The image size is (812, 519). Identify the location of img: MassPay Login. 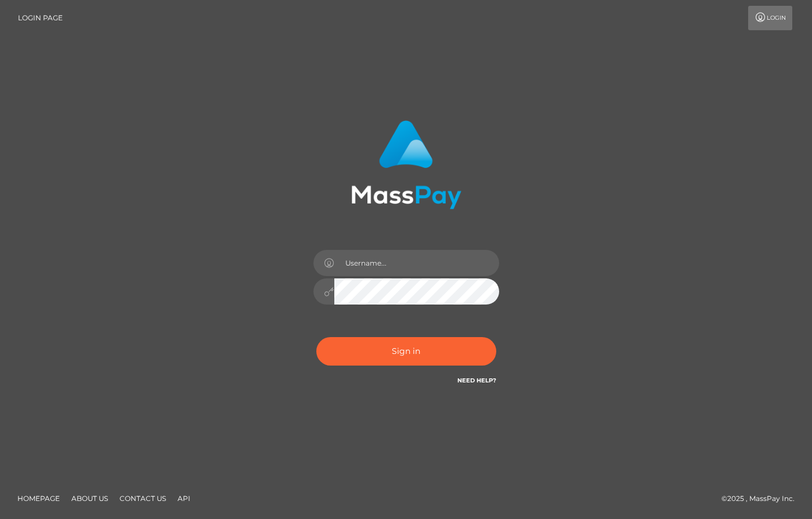
(407, 164).